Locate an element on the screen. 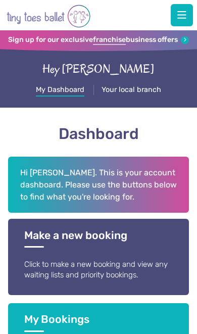  img: tiny toes ballet is located at coordinates (49, 16).